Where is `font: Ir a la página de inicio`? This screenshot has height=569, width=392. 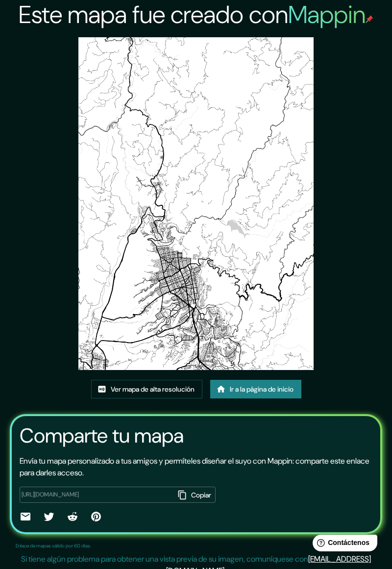
font: Ir a la página de inicio is located at coordinates (262, 389).